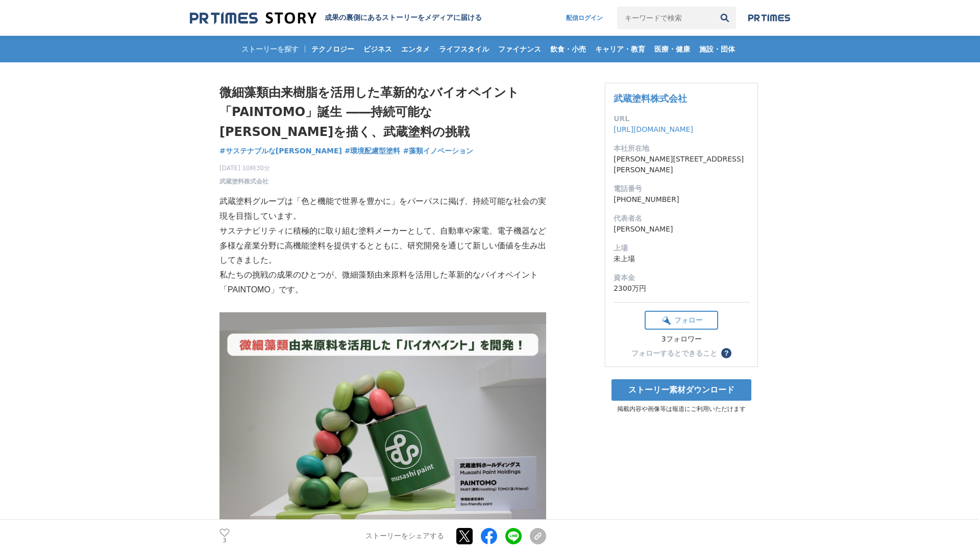 This screenshot has width=980, height=552. What do you see at coordinates (568, 49) in the screenshot?
I see `span: 飲食・小売` at bounding box center [568, 49].